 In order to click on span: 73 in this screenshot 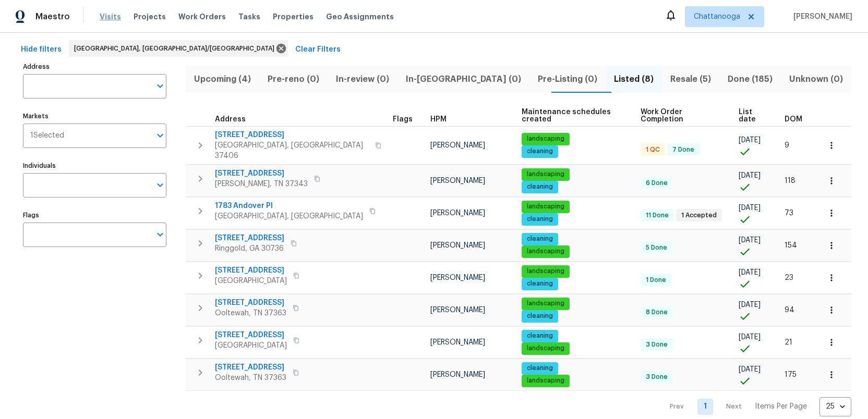, I will do `click(788, 213)`.